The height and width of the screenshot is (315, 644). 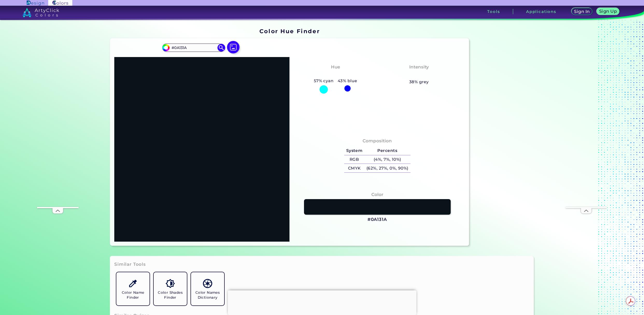 What do you see at coordinates (335, 74) in the screenshot?
I see `h3: Cyan-Blue` at bounding box center [335, 74].